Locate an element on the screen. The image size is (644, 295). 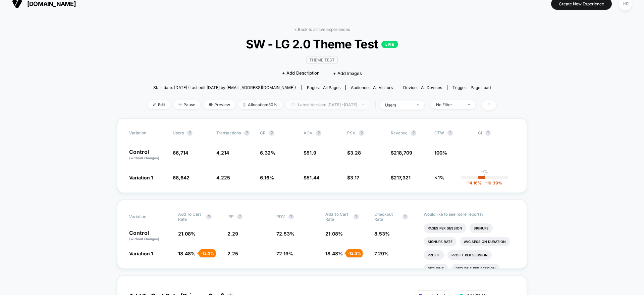
span: 6.16 % is located at coordinates (267, 177).